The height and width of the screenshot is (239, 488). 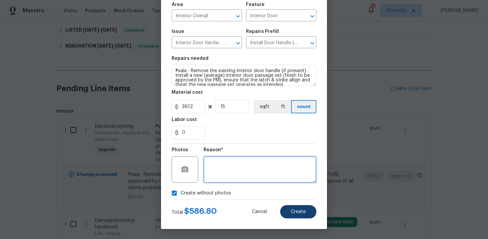 I want to click on h5: Repairs needed, so click(x=190, y=58).